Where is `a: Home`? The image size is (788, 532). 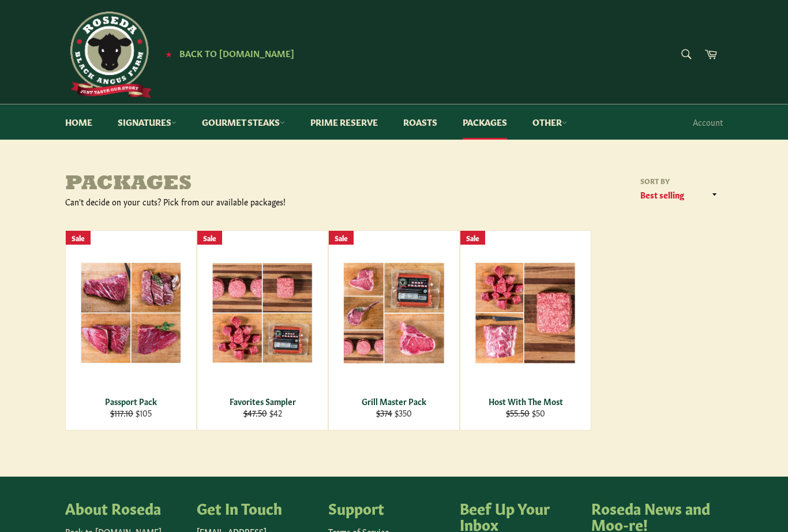
a: Home is located at coordinates (78, 122).